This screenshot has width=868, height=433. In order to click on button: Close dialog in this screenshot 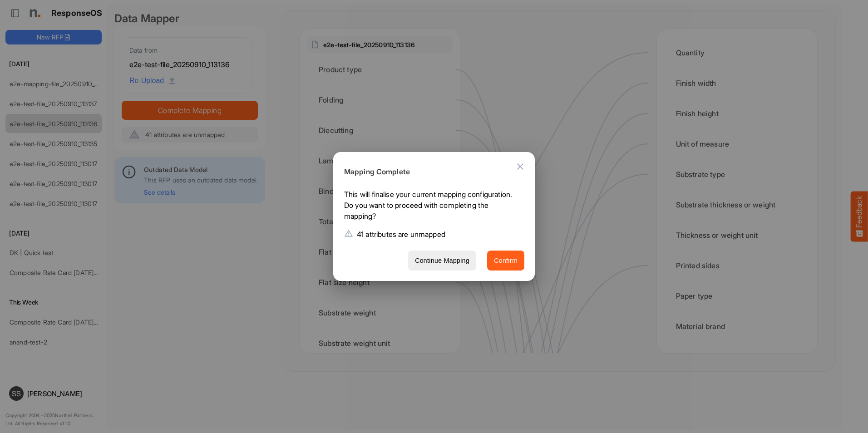, I will do `click(520, 166)`.